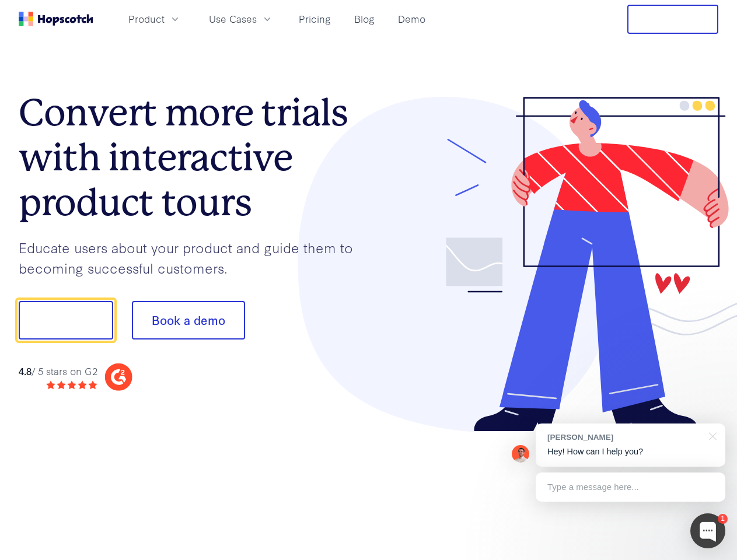 The width and height of the screenshot is (737, 560). I want to click on p: Hey! How can I help you?, so click(630, 451).